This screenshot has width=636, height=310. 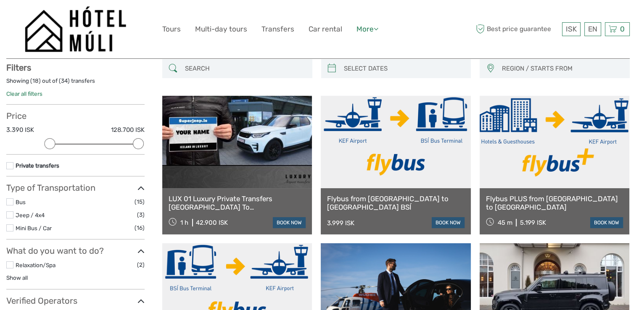 What do you see at coordinates (34, 228) in the screenshot?
I see `a: Mini Bus / Car` at bounding box center [34, 228].